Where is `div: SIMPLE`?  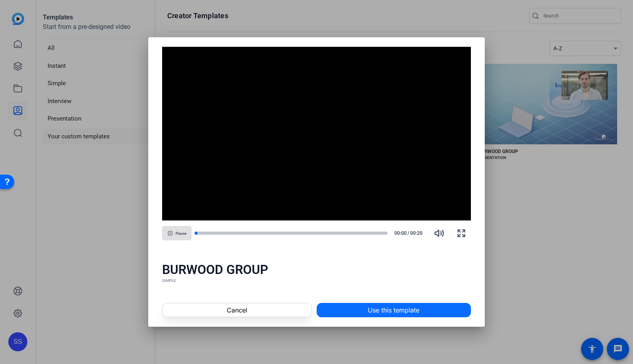
div: SIMPLE is located at coordinates (316, 281).